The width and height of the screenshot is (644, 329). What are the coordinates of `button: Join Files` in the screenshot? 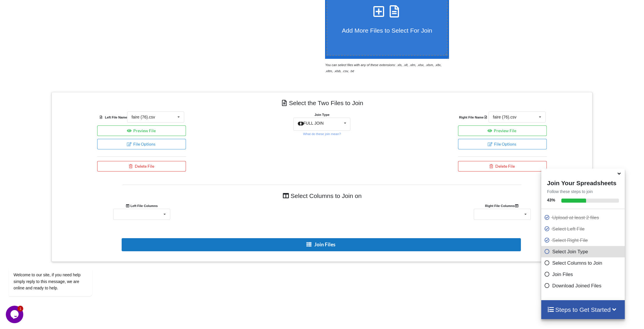 It's located at (321, 244).